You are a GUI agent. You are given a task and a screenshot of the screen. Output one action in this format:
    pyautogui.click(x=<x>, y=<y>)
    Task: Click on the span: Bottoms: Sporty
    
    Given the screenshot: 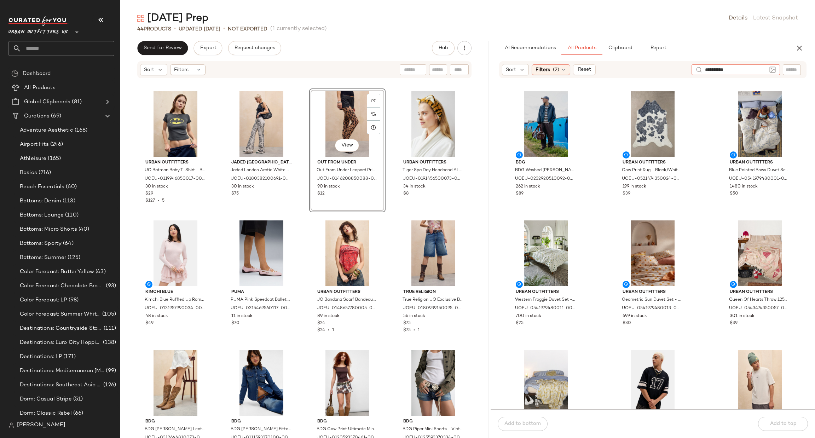 What is the action you would take?
    pyautogui.click(x=41, y=243)
    